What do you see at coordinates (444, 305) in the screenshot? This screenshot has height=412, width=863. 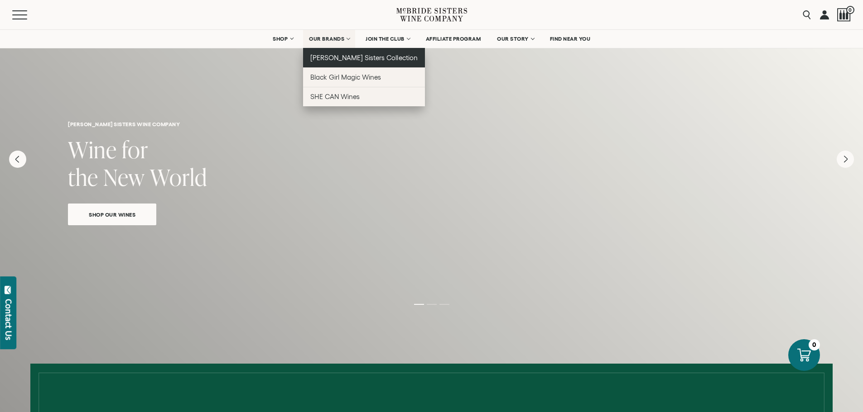 I see `li: Page dot 3` at bounding box center [444, 305].